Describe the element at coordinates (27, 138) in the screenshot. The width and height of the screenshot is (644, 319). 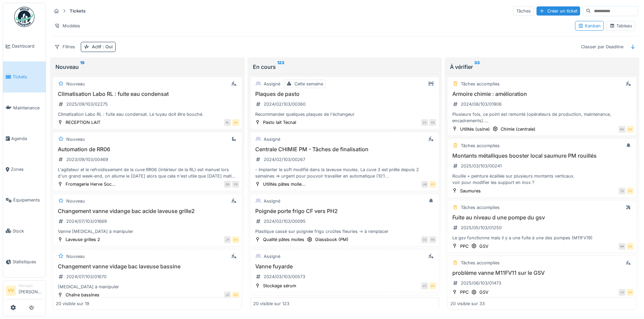
I see `span: Agenda` at that location.